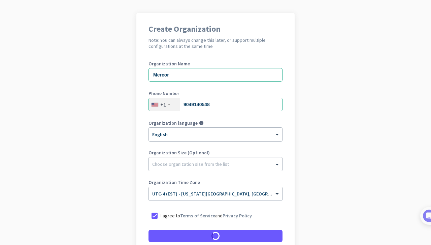  I want to click on input: What is the name of your organization?, so click(215, 75).